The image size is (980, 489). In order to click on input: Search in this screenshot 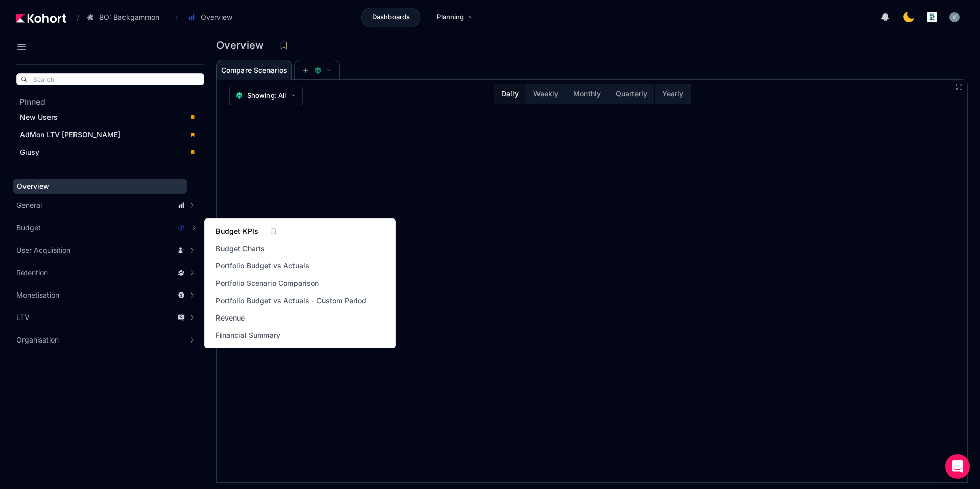, I will do `click(110, 79)`.